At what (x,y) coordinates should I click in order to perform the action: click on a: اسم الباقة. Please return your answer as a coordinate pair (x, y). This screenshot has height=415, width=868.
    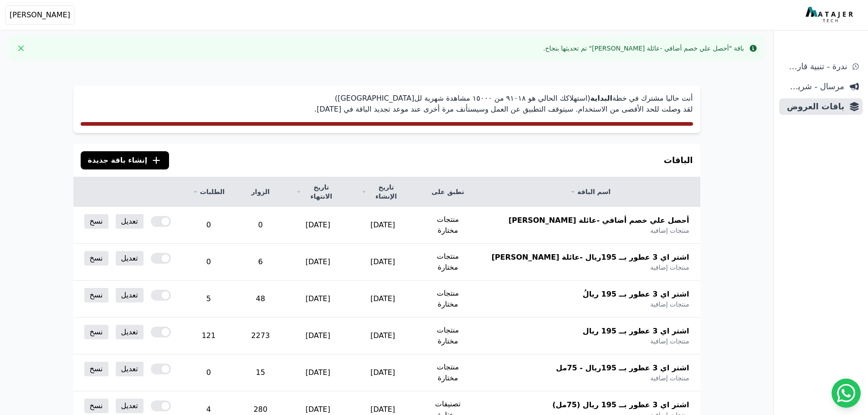
    Looking at the image, I should click on (591, 192).